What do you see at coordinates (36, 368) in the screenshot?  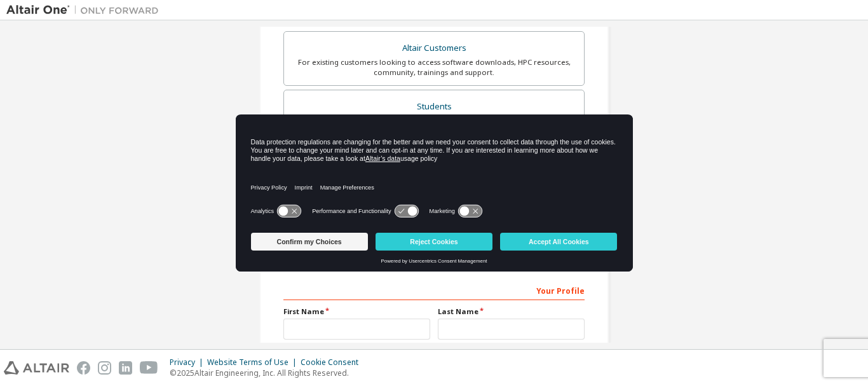 I see `img: altair_logo.svg` at bounding box center [36, 368].